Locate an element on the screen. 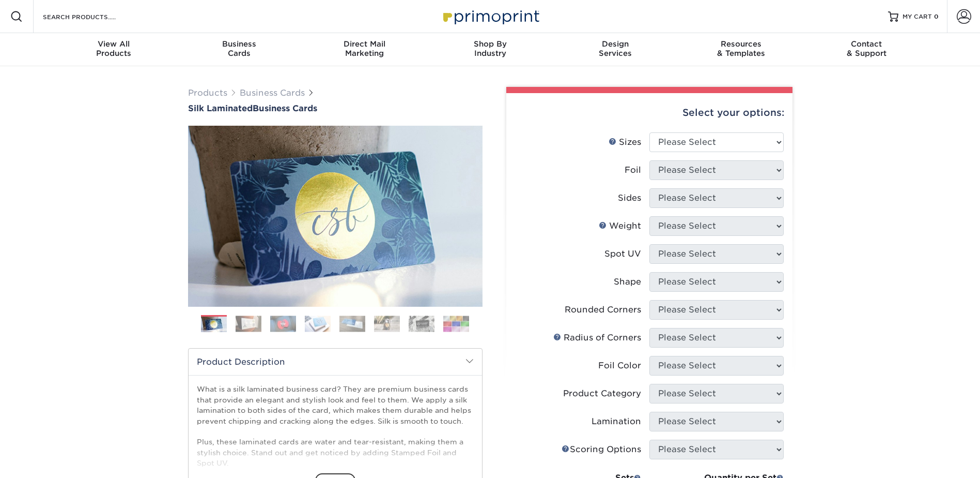 Image resolution: width=980 pixels, height=478 pixels. div: Spot UV is located at coordinates (622, 254).